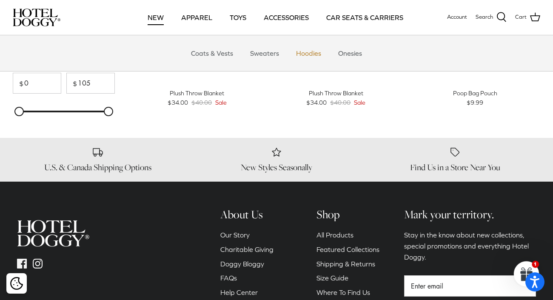 The width and height of the screenshot is (553, 300). I want to click on a: Cart, so click(527, 17).